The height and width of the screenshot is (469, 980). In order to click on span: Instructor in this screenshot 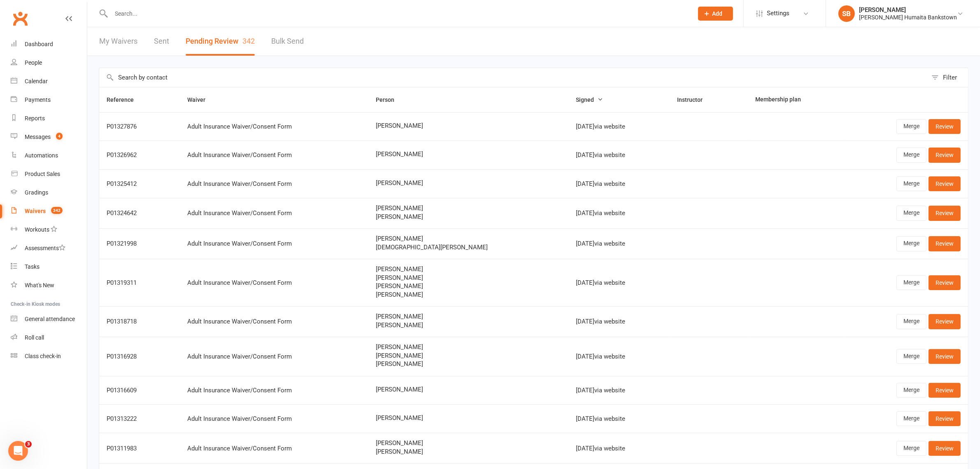, I will do `click(694, 100)`.